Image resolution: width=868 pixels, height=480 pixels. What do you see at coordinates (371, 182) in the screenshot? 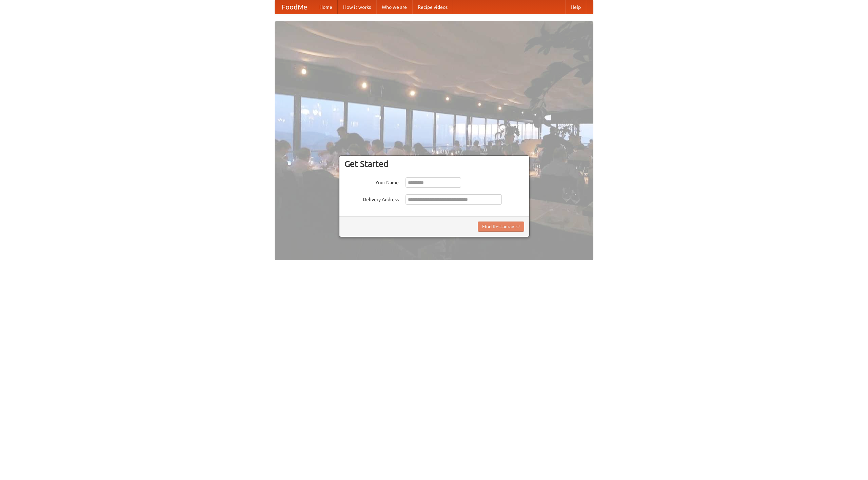
I see `label: Your Name` at bounding box center [371, 182].